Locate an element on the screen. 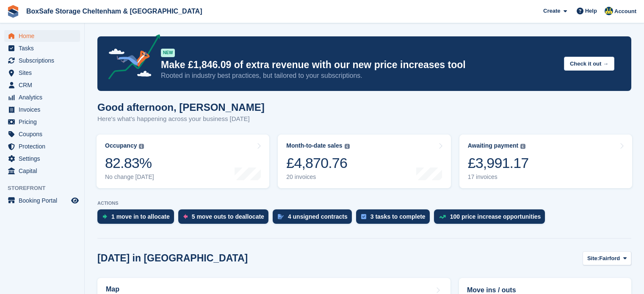  span: Sites is located at coordinates (44, 73).